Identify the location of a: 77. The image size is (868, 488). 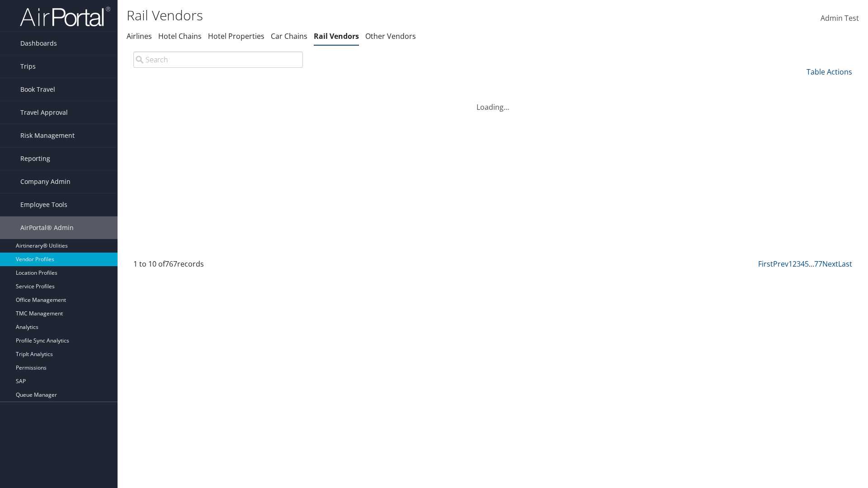
(819, 263).